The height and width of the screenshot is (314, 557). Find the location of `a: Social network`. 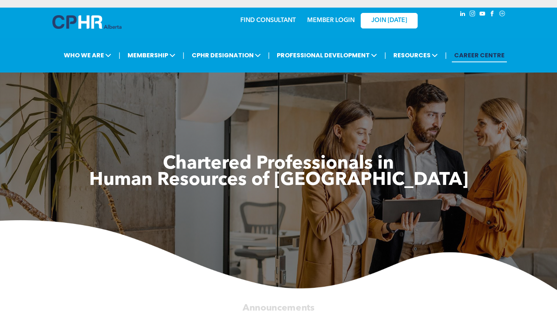

a: Social network is located at coordinates (502, 14).